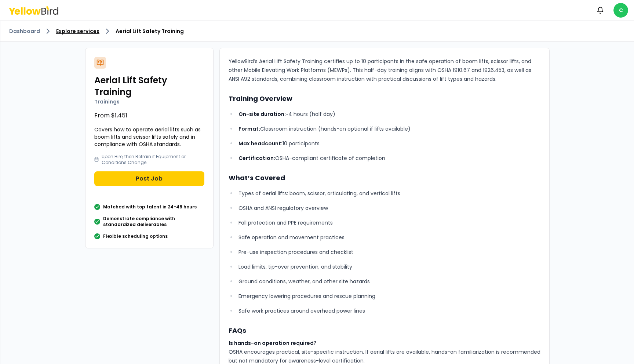 The height and width of the screenshot is (364, 634). Describe the element at coordinates (25, 31) in the screenshot. I see `a: Dashboard` at that location.